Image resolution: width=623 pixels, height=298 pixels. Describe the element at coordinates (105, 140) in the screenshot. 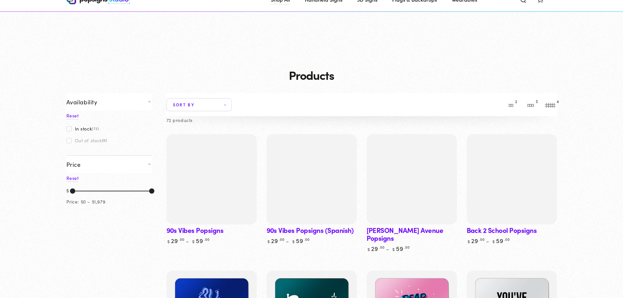

I see `span: (0)` at that location.